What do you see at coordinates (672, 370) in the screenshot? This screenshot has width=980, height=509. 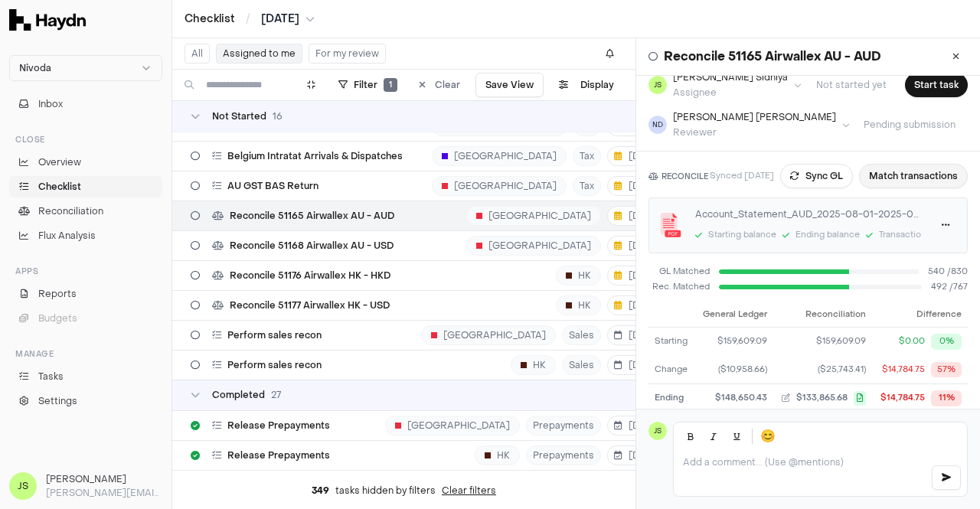 I see `td: Change` at bounding box center [672, 370].